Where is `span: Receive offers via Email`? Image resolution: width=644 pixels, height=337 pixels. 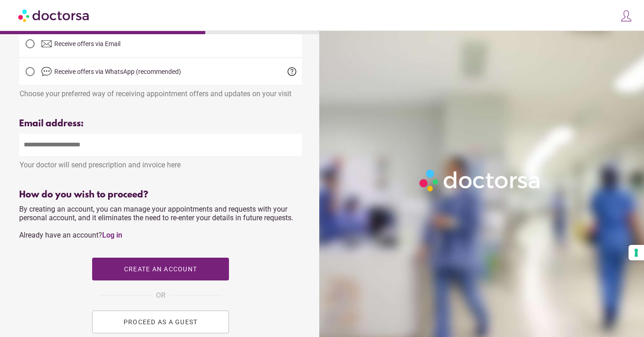
span: Receive offers via Email is located at coordinates (87, 44).